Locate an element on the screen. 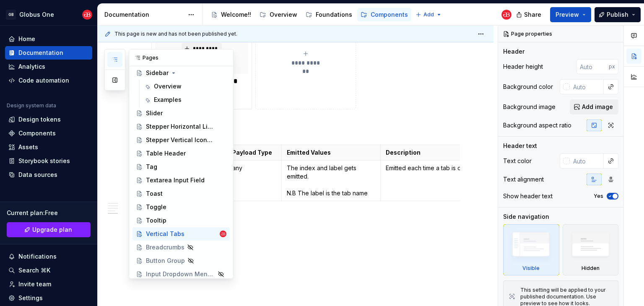 This screenshot has height=306, width=644. button: Add image is located at coordinates (594, 107).